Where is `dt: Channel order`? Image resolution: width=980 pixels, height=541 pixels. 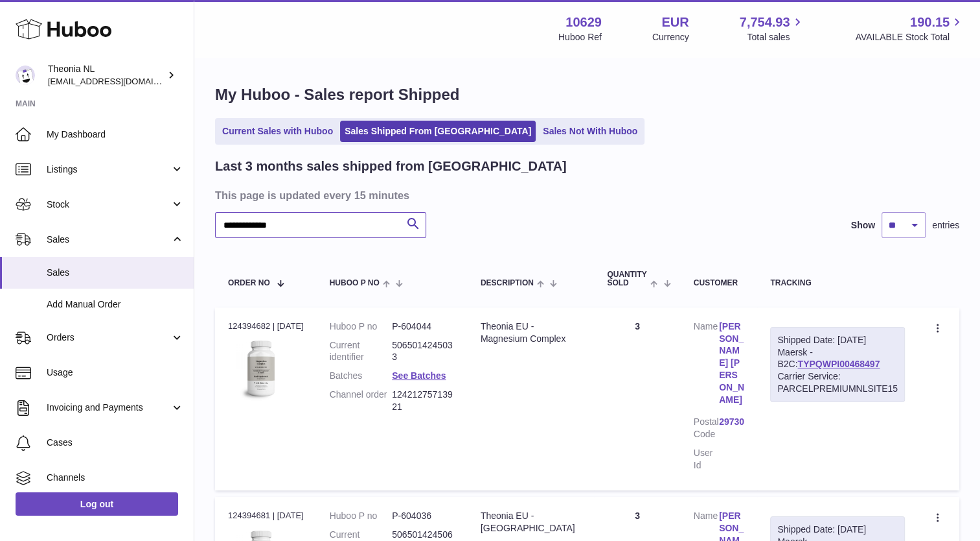 dt: Channel order is located at coordinates (361, 401).